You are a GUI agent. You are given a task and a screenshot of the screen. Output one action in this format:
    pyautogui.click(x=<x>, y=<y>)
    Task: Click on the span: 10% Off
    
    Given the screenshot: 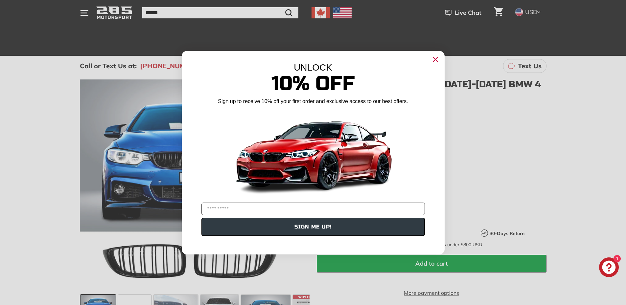 What is the action you would take?
    pyautogui.click(x=313, y=83)
    